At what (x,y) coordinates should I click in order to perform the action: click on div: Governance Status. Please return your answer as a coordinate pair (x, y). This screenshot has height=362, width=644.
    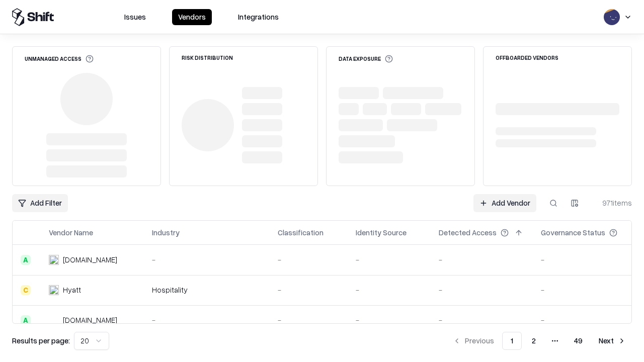
    Looking at the image, I should click on (573, 232).